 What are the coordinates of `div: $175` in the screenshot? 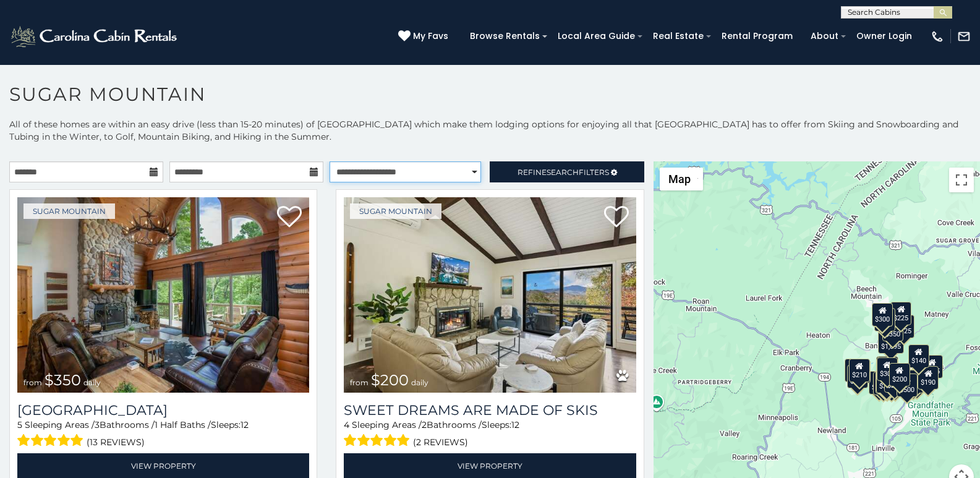 It's located at (886, 383).